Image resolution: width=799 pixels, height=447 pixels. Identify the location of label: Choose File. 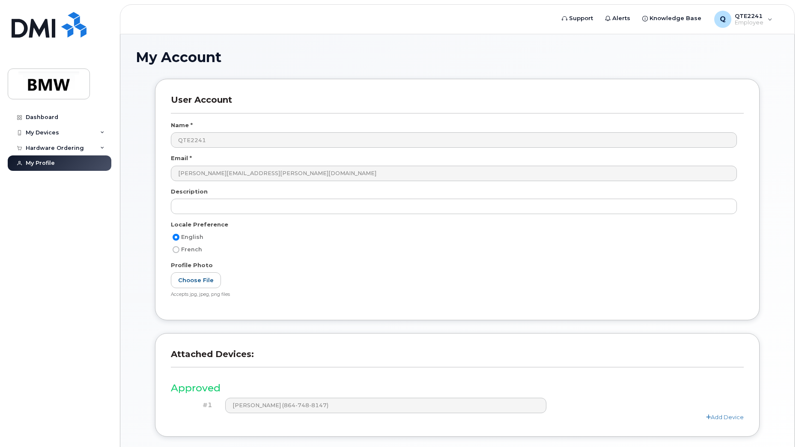
(196, 280).